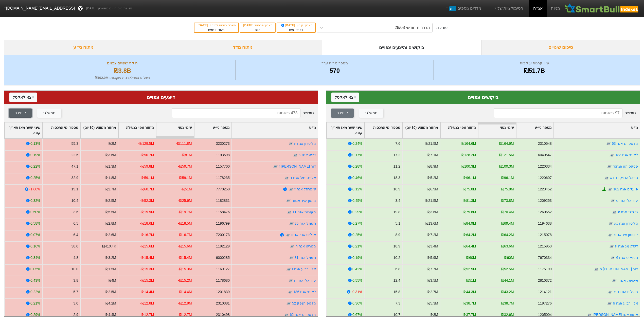 The height and width of the screenshot is (322, 644). What do you see at coordinates (35, 269) in the screenshot?
I see `div: 0.05%` at bounding box center [35, 269].